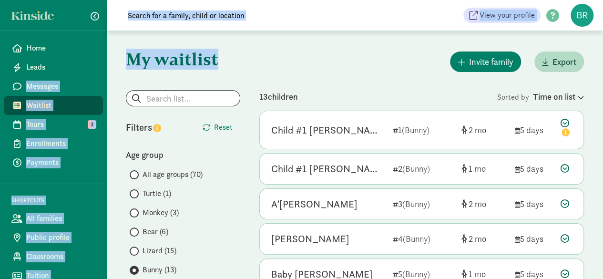 The height and width of the screenshot is (279, 603). I want to click on span: View your profile, so click(507, 15).